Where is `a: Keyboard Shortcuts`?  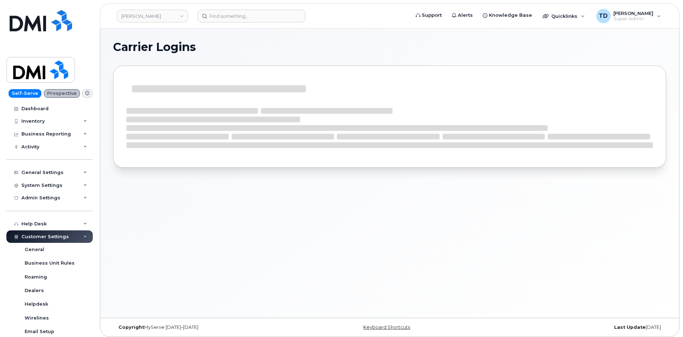
a: Keyboard Shortcuts is located at coordinates (387, 327).